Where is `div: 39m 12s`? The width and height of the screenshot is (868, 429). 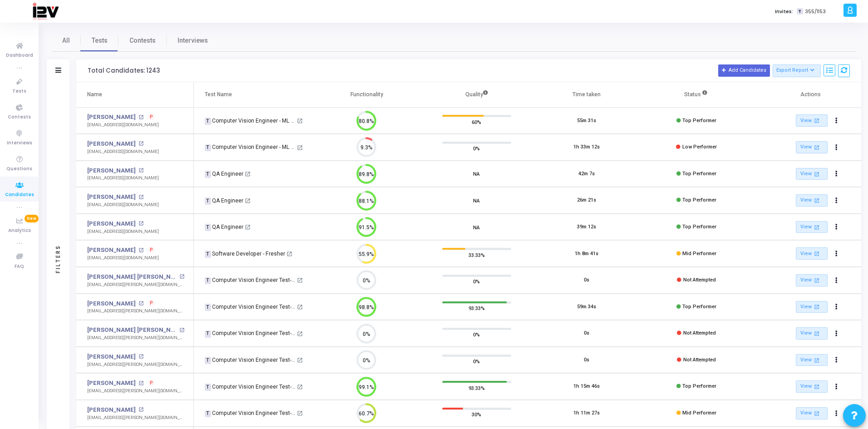
div: 39m 12s is located at coordinates (587, 227).